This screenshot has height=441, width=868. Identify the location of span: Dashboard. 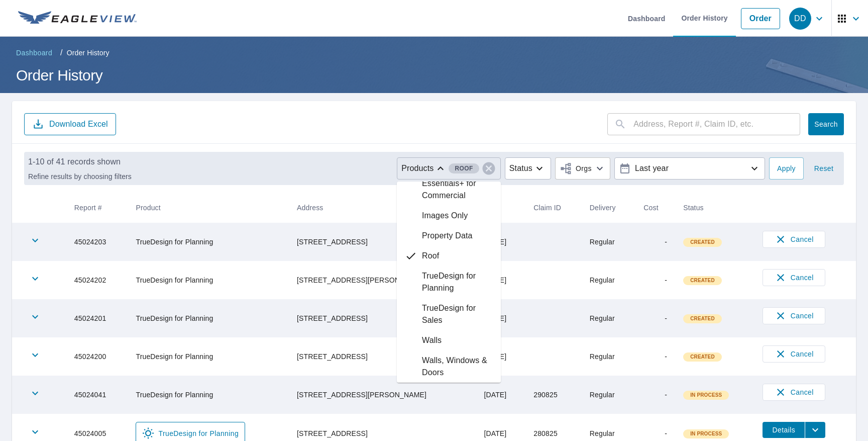
(34, 53).